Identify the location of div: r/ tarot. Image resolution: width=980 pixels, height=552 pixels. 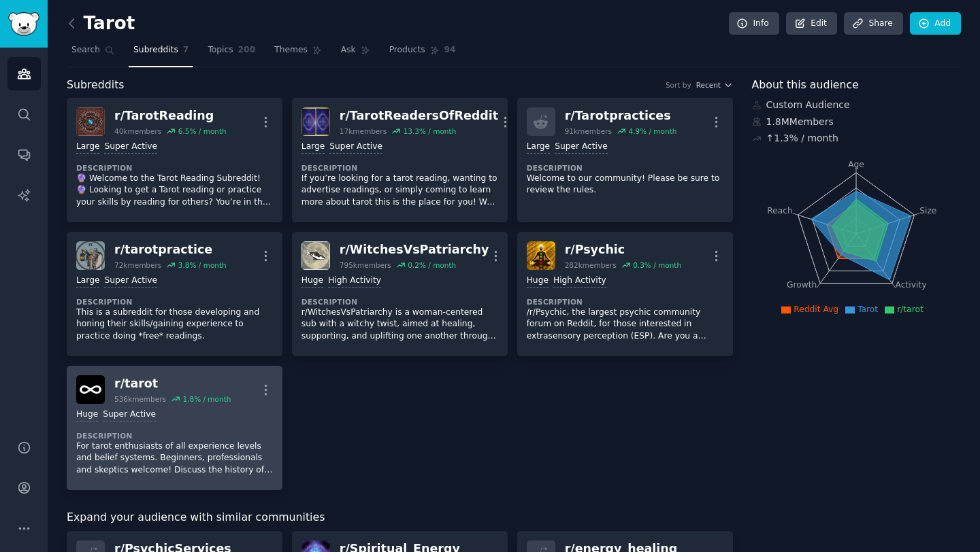
(172, 384).